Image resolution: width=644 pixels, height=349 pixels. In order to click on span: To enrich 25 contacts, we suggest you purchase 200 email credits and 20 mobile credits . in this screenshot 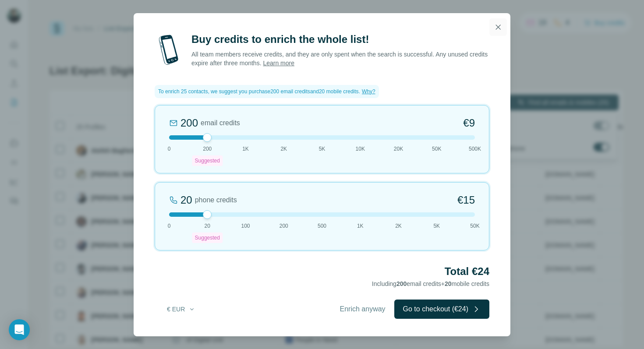, I will do `click(259, 92)`.